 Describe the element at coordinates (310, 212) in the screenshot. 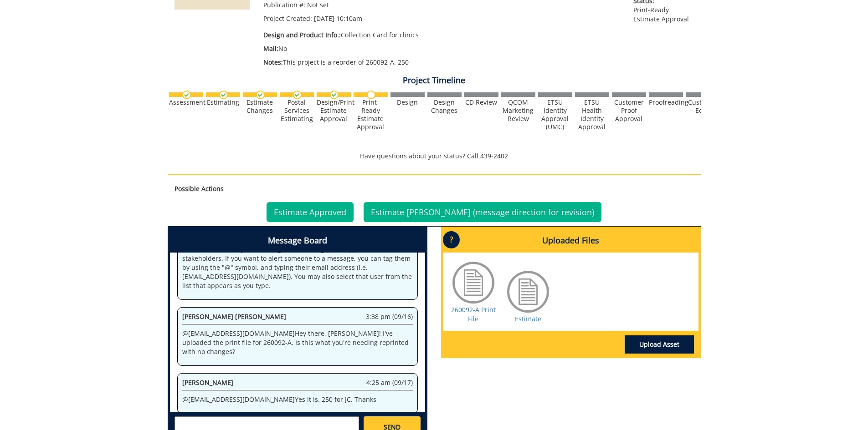

I see `a: Estimate Approved` at that location.